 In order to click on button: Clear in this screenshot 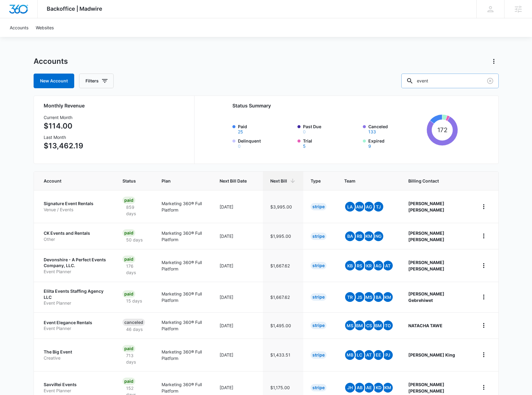, I will do `click(490, 81)`.